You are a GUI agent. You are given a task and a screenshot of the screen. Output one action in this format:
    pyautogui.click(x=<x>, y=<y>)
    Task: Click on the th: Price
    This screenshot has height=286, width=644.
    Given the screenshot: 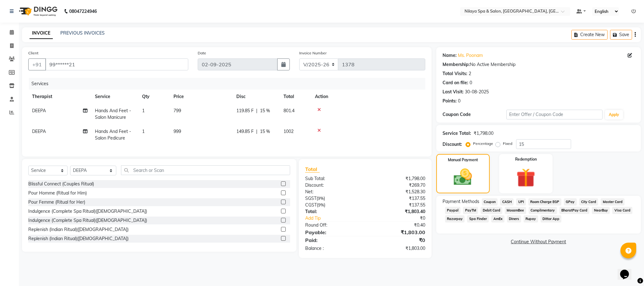 What is the action you would take?
    pyautogui.click(x=201, y=97)
    